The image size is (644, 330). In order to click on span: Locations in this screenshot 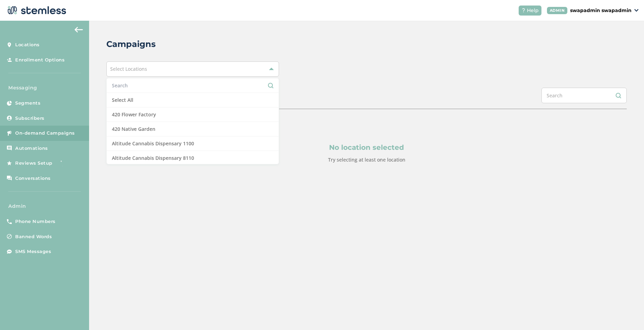, I will do `click(27, 45)`.